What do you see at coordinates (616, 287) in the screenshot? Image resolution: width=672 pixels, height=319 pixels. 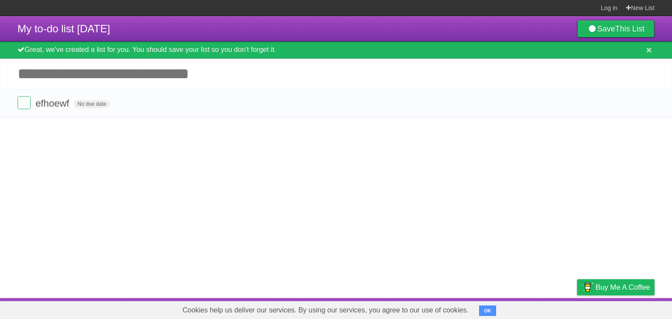 I see `a: Buy me a coffee` at bounding box center [616, 287].